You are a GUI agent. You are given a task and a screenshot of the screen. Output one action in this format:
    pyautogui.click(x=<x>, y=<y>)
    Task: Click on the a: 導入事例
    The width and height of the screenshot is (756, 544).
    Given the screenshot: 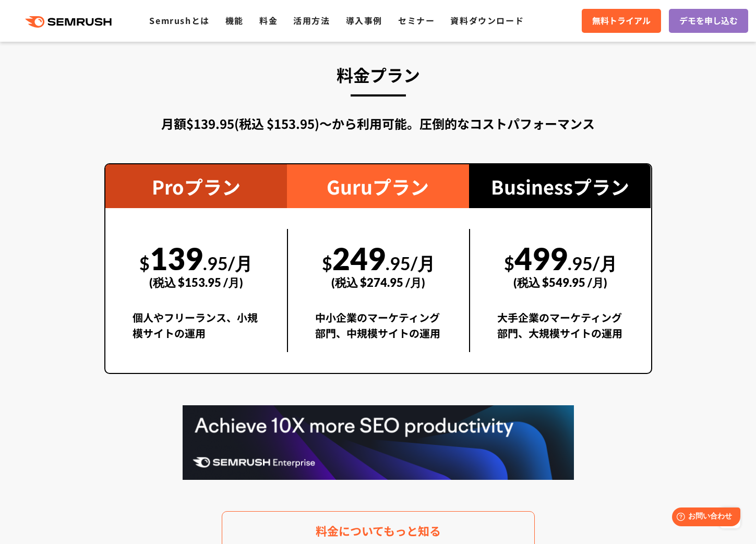 What is the action you would take?
    pyautogui.click(x=364, y=20)
    